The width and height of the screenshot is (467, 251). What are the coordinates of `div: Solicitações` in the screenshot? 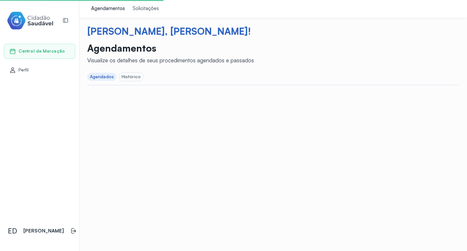 It's located at (146, 9).